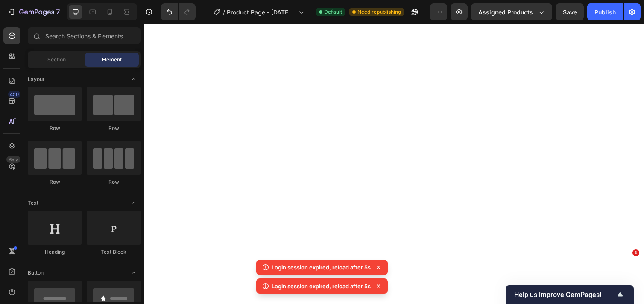 Image resolution: width=644 pixels, height=304 pixels. Describe the element at coordinates (570, 295) in the screenshot. I see `button: Show survey - Help us improve GemPages!` at that location.